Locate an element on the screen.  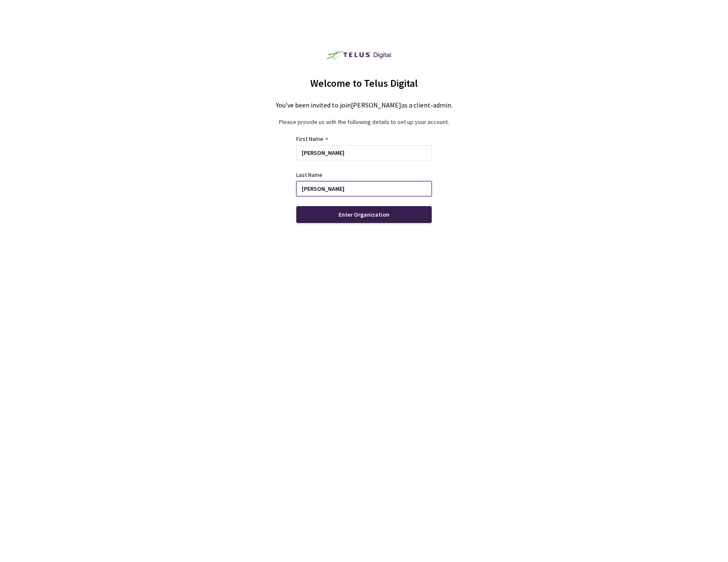
div: First Name is located at coordinates (310, 139).